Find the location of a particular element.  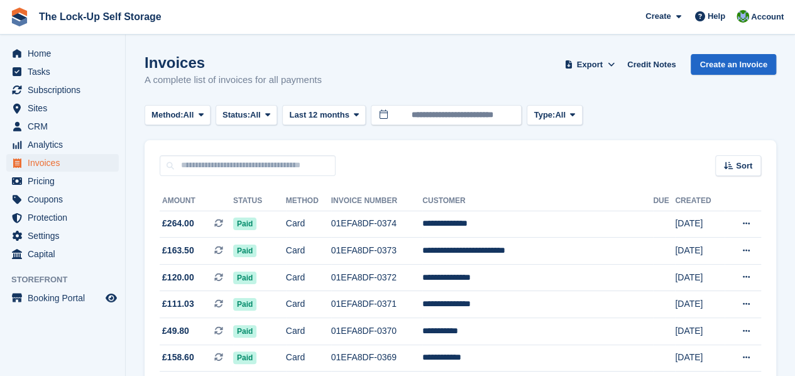

span: Capital is located at coordinates (65, 254).